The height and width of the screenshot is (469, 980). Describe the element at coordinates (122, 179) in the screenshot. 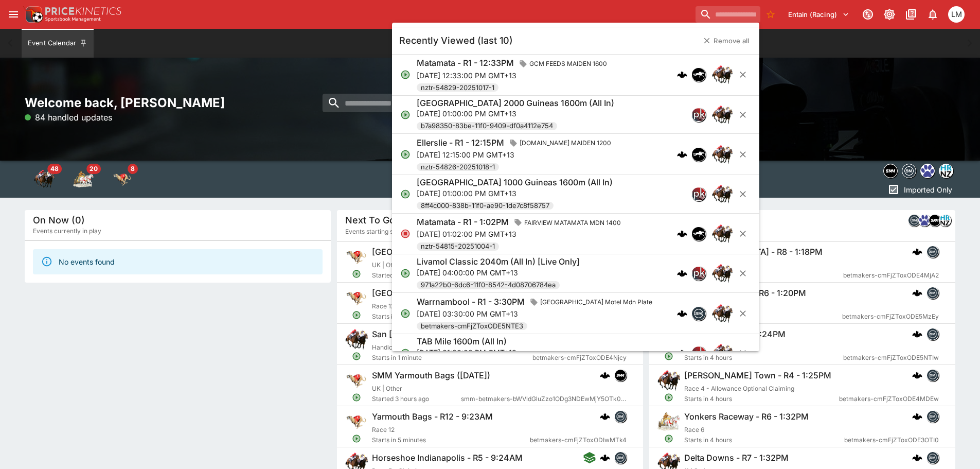

I see `div: Greyhound Racing` at that location.